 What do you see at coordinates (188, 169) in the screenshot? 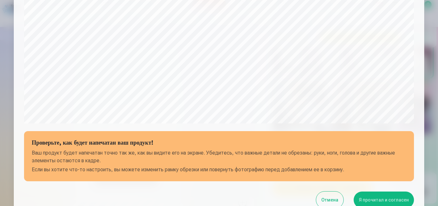
I see `font: Если вы хотите что-то настроить, вы можете изменить рамку обрезки или повернуть фотографию перед ...` at bounding box center [188, 169].